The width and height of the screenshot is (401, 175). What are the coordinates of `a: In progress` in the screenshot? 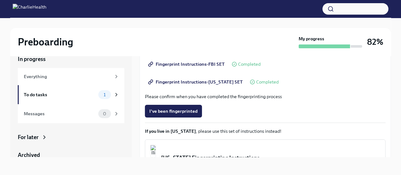 It's located at (71, 59).